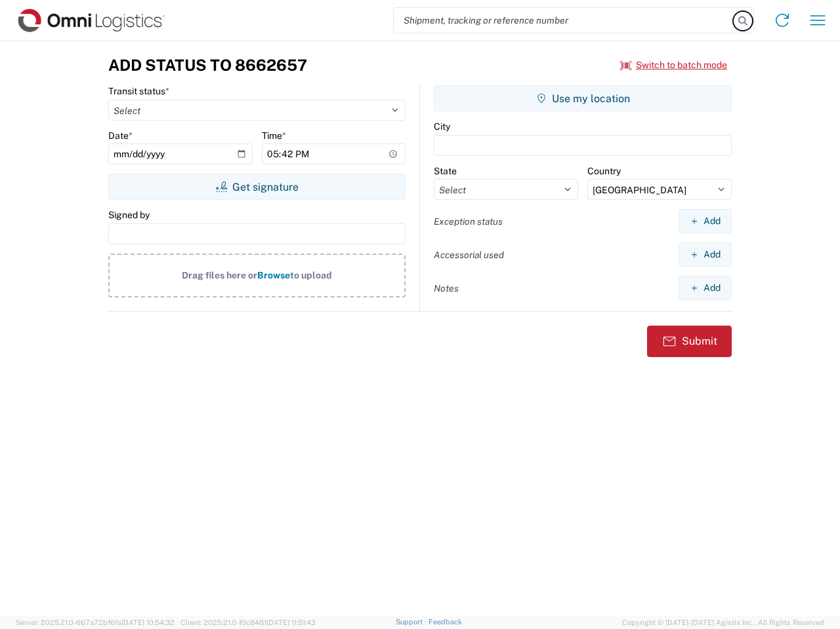 This screenshot has width=840, height=629. What do you see at coordinates (582, 98) in the screenshot?
I see `button: Use my location` at bounding box center [582, 98].